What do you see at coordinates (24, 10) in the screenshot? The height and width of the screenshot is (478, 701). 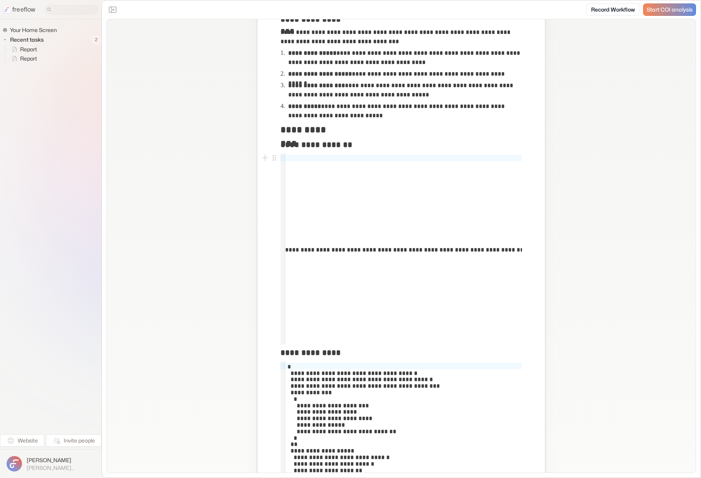 I see `p: freeflow` at bounding box center [24, 10].